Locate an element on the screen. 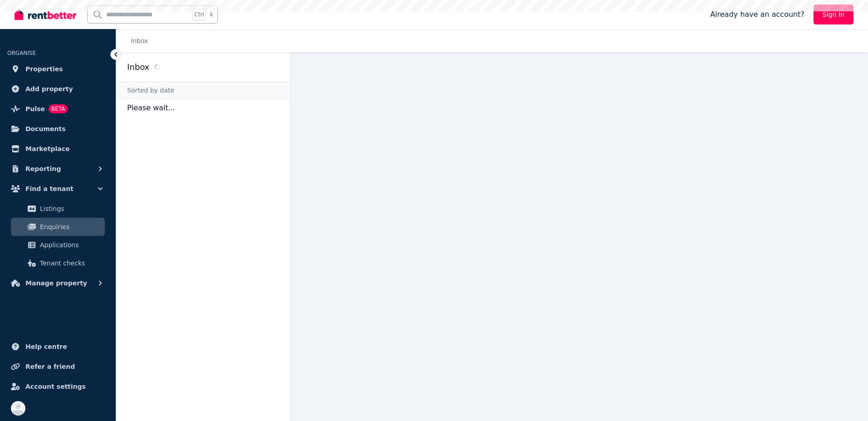 This screenshot has width=868, height=421. span: BETA is located at coordinates (58, 109).